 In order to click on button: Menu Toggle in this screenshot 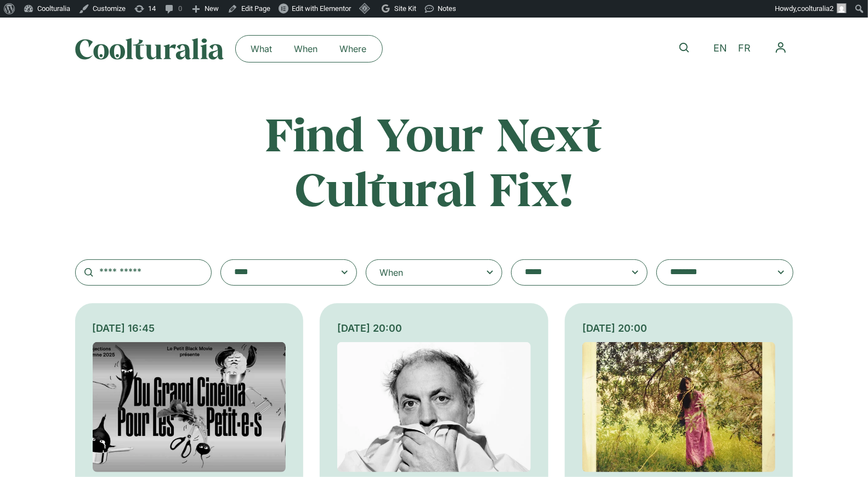, I will do `click(781, 48)`.